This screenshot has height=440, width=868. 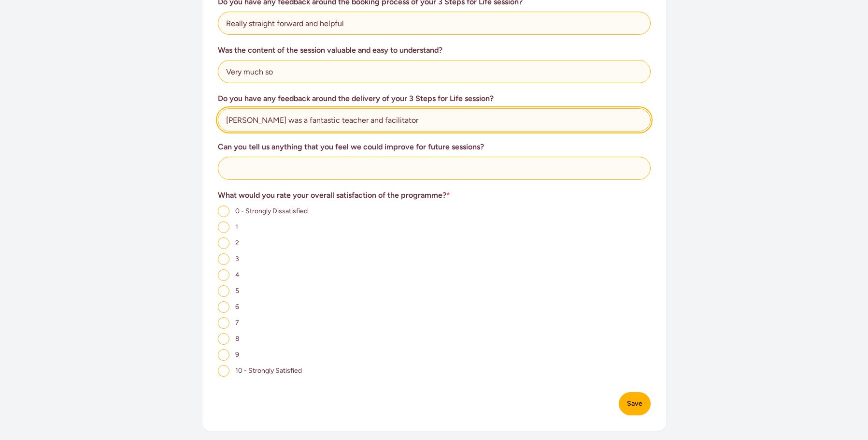 I want to click on span: 4, so click(x=237, y=275).